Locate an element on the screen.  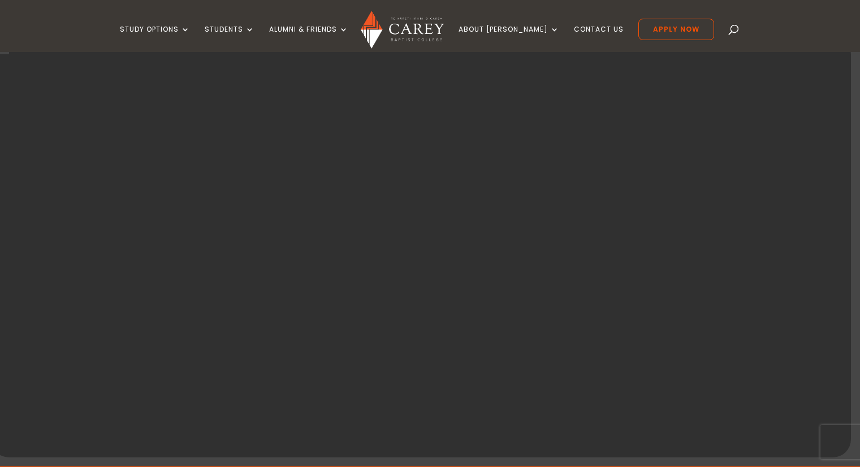
a: Alumni & Friends is located at coordinates (309, 38).